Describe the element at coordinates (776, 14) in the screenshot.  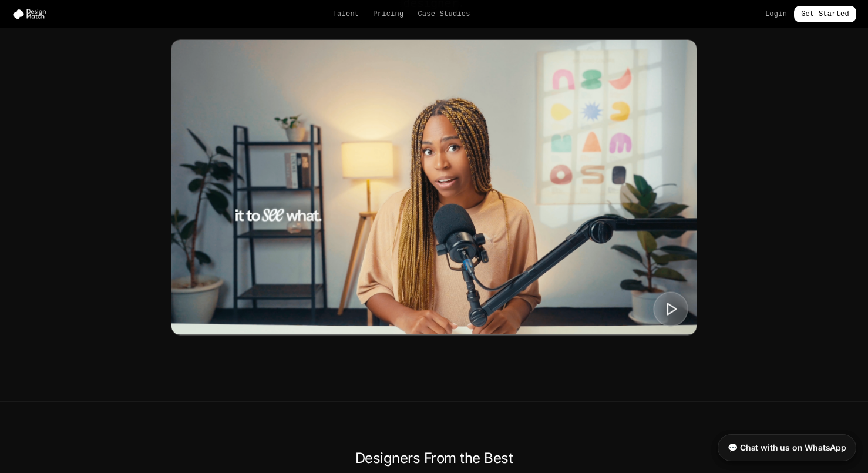
I see `a: Login` at that location.